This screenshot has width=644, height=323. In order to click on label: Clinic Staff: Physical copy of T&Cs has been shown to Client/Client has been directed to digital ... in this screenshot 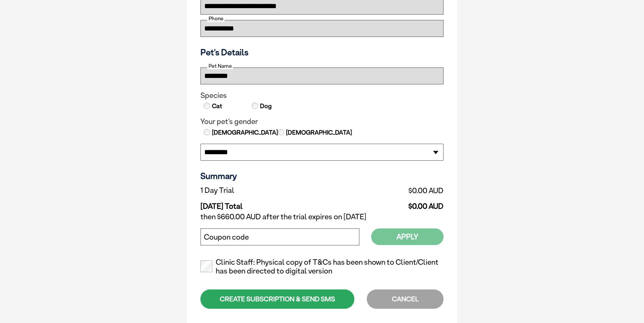, I will do `click(322, 267)`.